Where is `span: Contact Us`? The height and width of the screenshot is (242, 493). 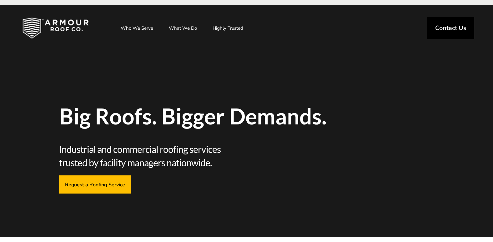
span: Contact Us is located at coordinates (451, 28).